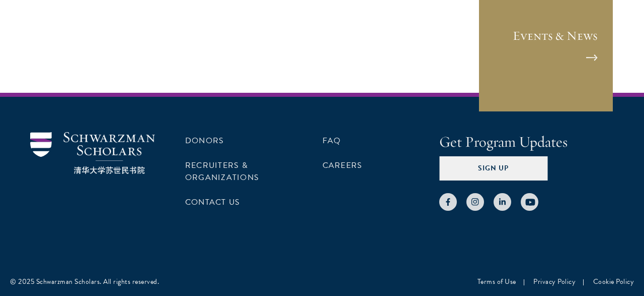 This screenshot has height=296, width=644. What do you see at coordinates (497, 281) in the screenshot?
I see `a: Terms of Use` at bounding box center [497, 281].